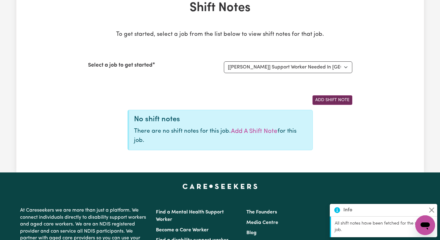  I want to click on button: Add a shift note, so click(254, 132).